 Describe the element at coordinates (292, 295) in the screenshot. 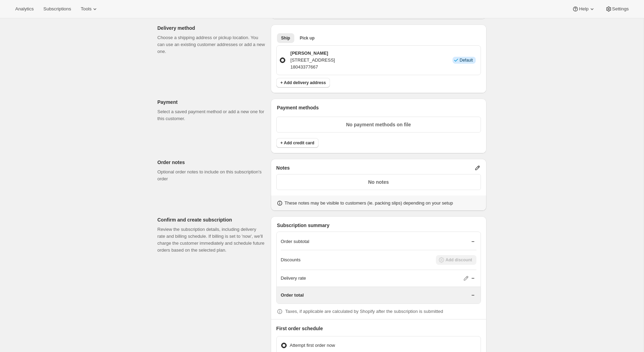

I see `p: Order total` at that location.